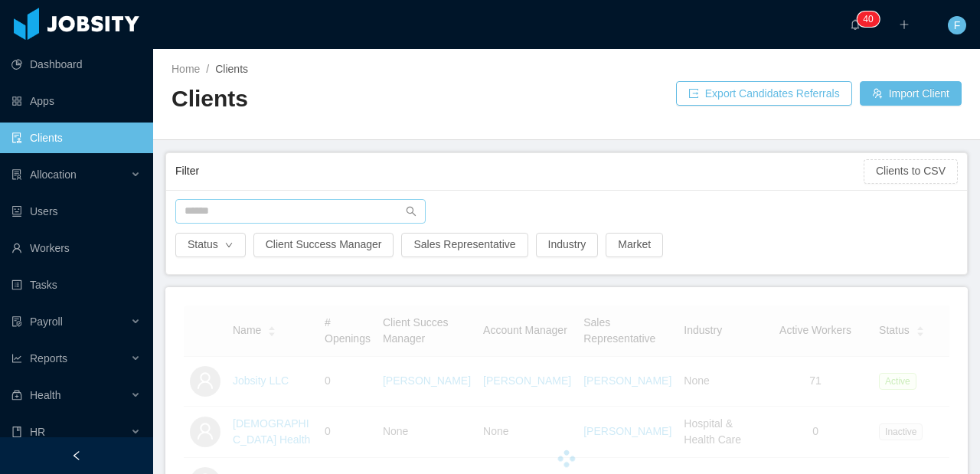 The height and width of the screenshot is (474, 980). What do you see at coordinates (76, 101) in the screenshot?
I see `a: icon: appstoreApps` at bounding box center [76, 101].